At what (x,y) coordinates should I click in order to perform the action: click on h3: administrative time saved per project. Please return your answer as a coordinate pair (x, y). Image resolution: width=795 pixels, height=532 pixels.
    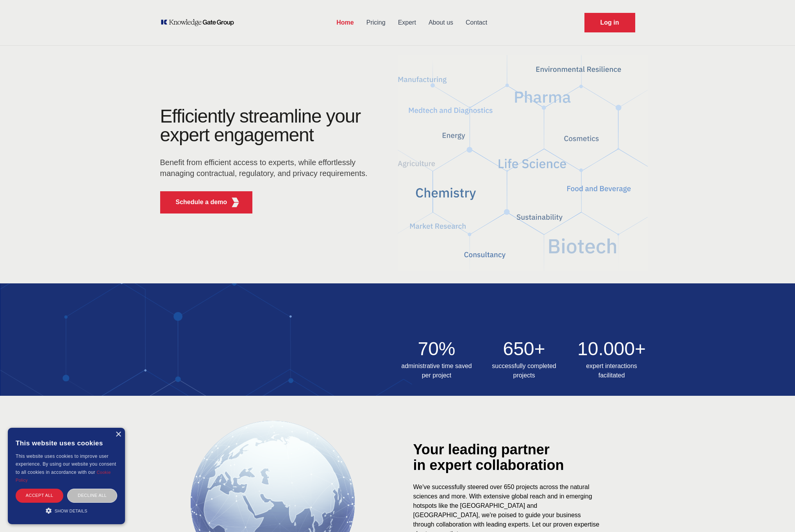
    Looking at the image, I should click on (436, 371).